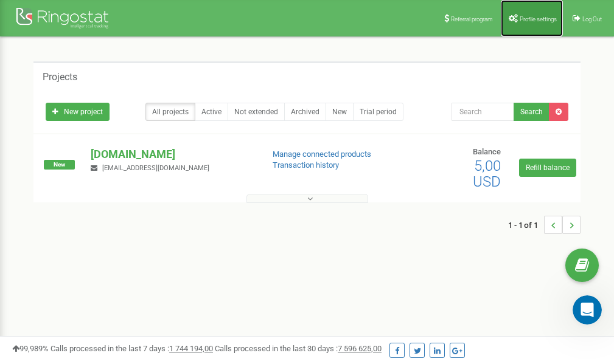 Image resolution: width=614 pixels, height=364 pixels. What do you see at coordinates (191, 348) in the screenshot?
I see `u: 1 744 194,00` at bounding box center [191, 348].